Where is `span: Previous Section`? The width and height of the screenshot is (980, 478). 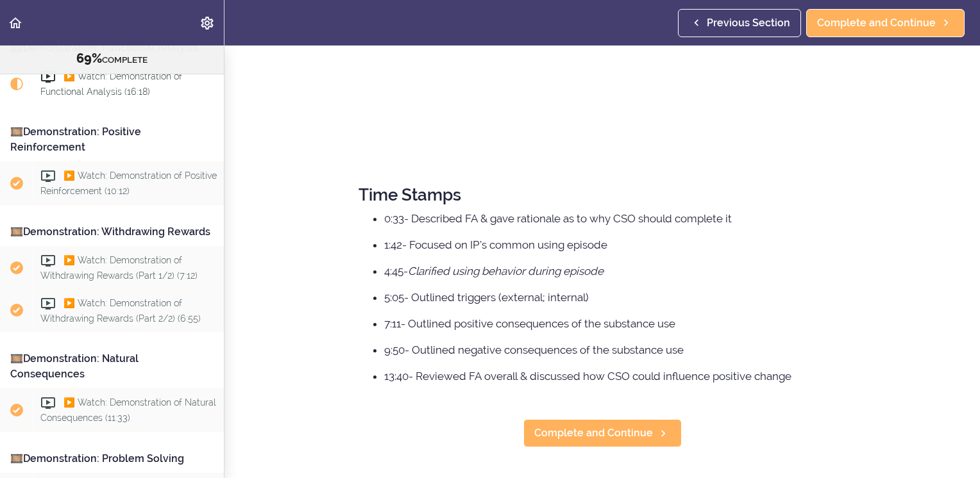
span: Previous Section is located at coordinates (749, 23).